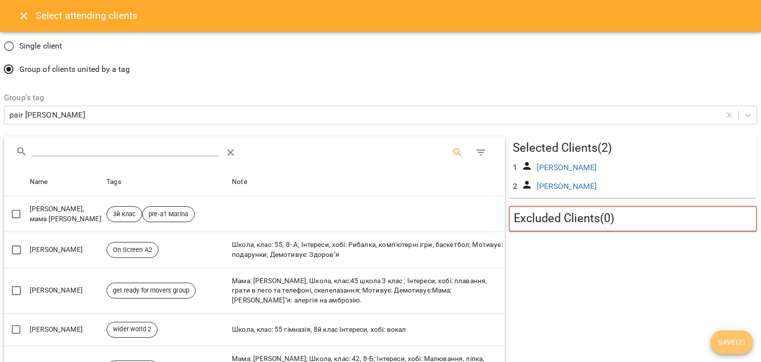 The height and width of the screenshot is (362, 761). I want to click on span: get ready for movers group, so click(151, 290).